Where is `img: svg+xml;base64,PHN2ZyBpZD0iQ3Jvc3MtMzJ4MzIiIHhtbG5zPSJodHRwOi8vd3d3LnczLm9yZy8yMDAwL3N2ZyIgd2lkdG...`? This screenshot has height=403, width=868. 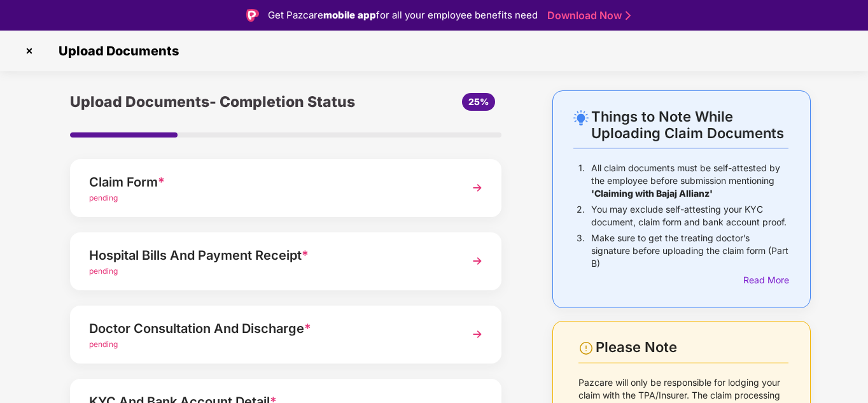 img: svg+xml;base64,PHN2ZyBpZD0iQ3Jvc3MtMzJ4MzIiIHhtbG5zPSJodHRwOi8vd3d3LnczLm9yZy8yMDAwL3N2ZyIgd2lkdG... is located at coordinates (29, 51).